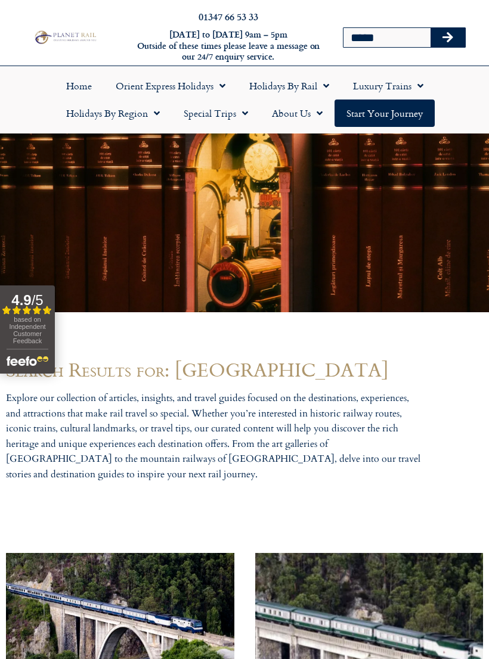 This screenshot has width=489, height=659. I want to click on nav: Menu, so click(244, 100).